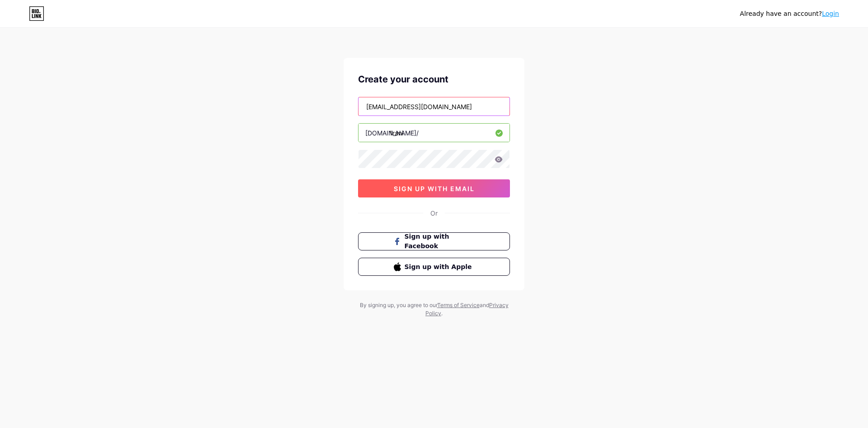  Describe the element at coordinates (434, 188) in the screenshot. I see `span: sign up with email` at that location.